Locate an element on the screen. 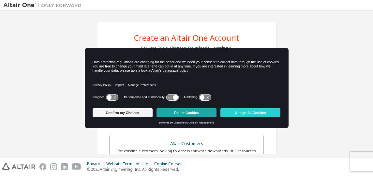 Image resolution: width=373 pixels, height=176 pixels. div: For existing customers looking to access software downloads, HPC resources, community, trainings ... is located at coordinates (186, 154).